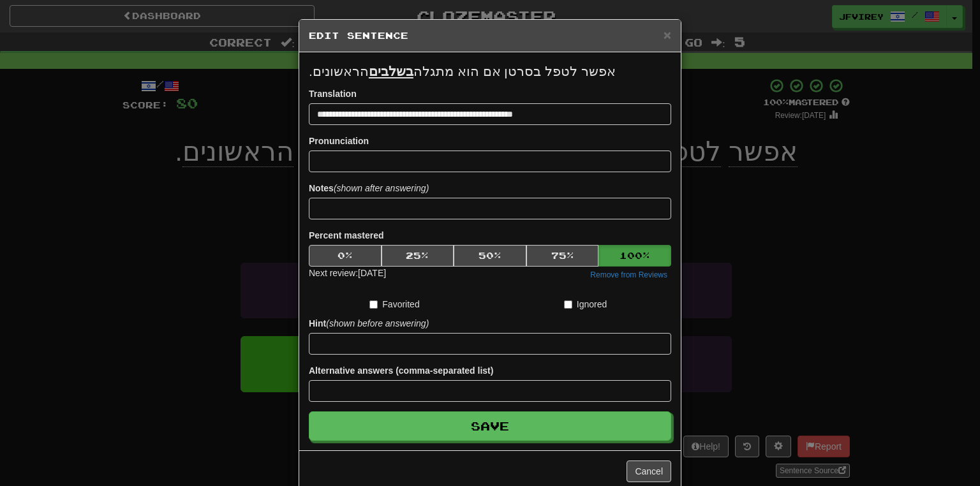  What do you see at coordinates (381, 188) in the screenshot?
I see `em: (shown after answering)` at bounding box center [381, 188].